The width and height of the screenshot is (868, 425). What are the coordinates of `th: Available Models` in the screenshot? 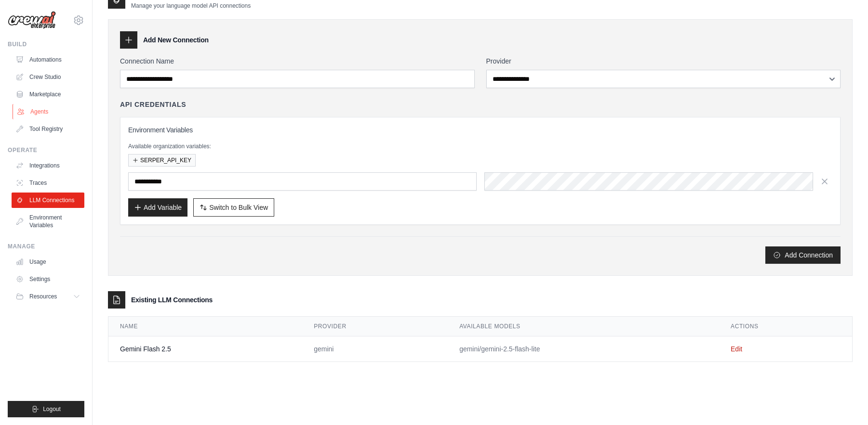 It's located at (584, 327).